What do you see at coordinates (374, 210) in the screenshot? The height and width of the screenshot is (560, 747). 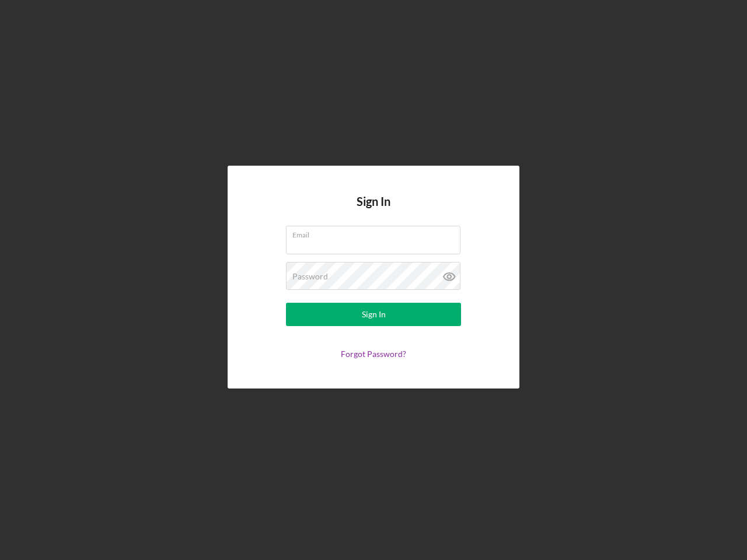 I see `h4: Sign In` at bounding box center [374, 210].